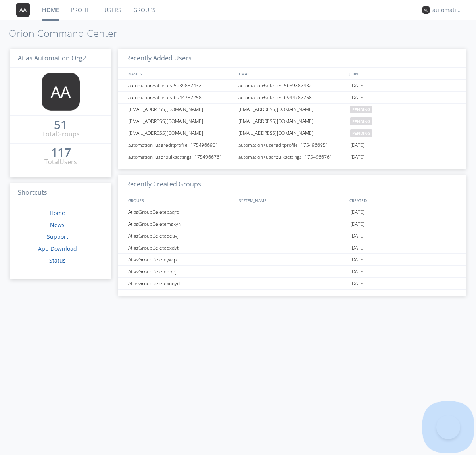 This screenshot has width=476, height=455. Describe the element at coordinates (61, 162) in the screenshot. I see `div: Total Users` at that location.